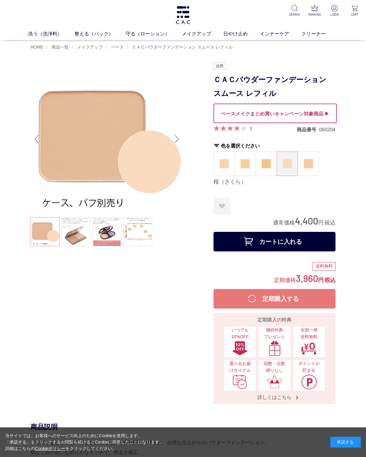 The image size is (366, 457). What do you see at coordinates (275, 382) in the screenshot?
I see `img: 回数・点数縛りなし` at bounding box center [275, 382].